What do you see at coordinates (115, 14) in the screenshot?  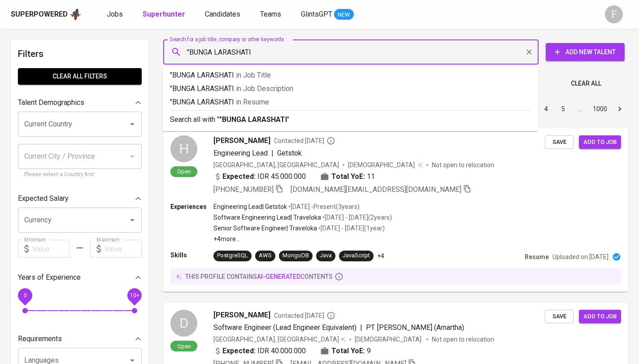 I see `span: Jobs` at bounding box center [115, 14].